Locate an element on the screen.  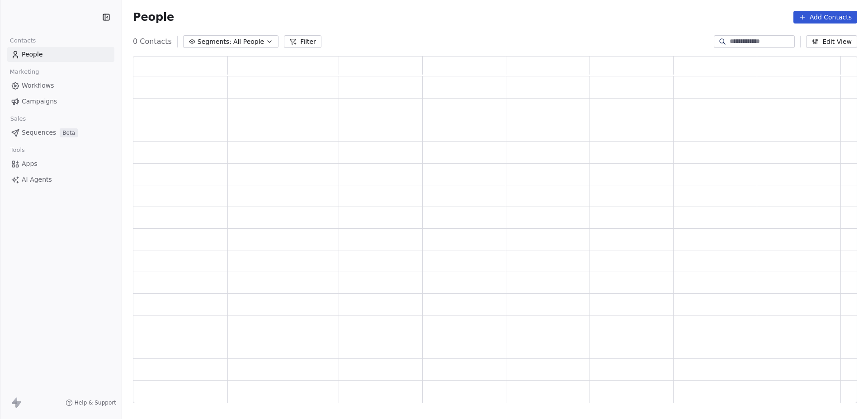
span: Beta is located at coordinates (68, 133).